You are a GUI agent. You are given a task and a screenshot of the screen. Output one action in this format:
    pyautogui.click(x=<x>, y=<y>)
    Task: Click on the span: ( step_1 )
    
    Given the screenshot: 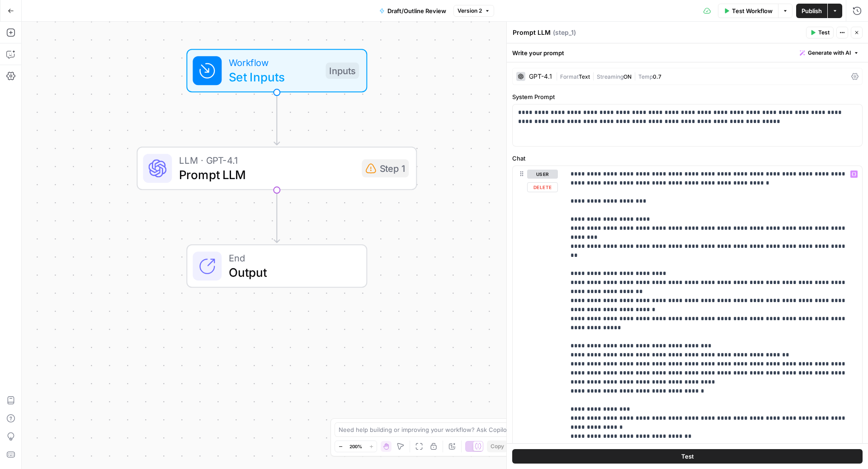 What is the action you would take?
    pyautogui.click(x=564, y=33)
    